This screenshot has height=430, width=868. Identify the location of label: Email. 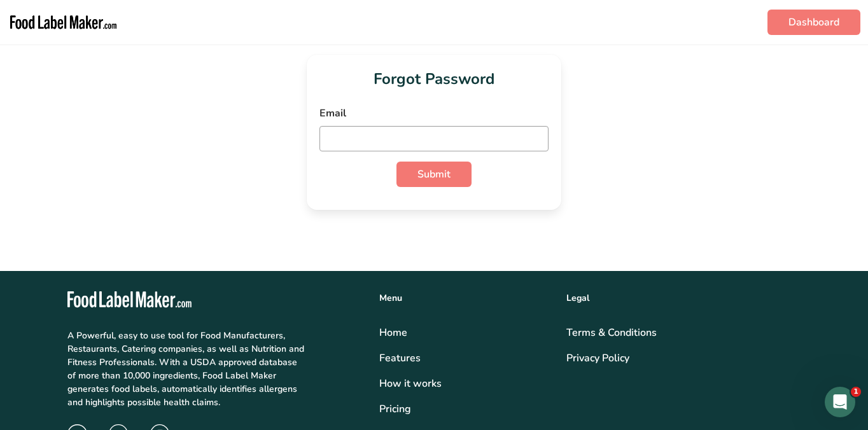
(434, 114).